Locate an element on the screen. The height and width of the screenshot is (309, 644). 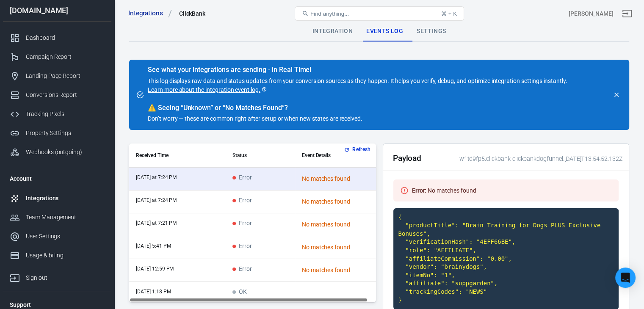
div: Landing Page Report is located at coordinates (65, 76).